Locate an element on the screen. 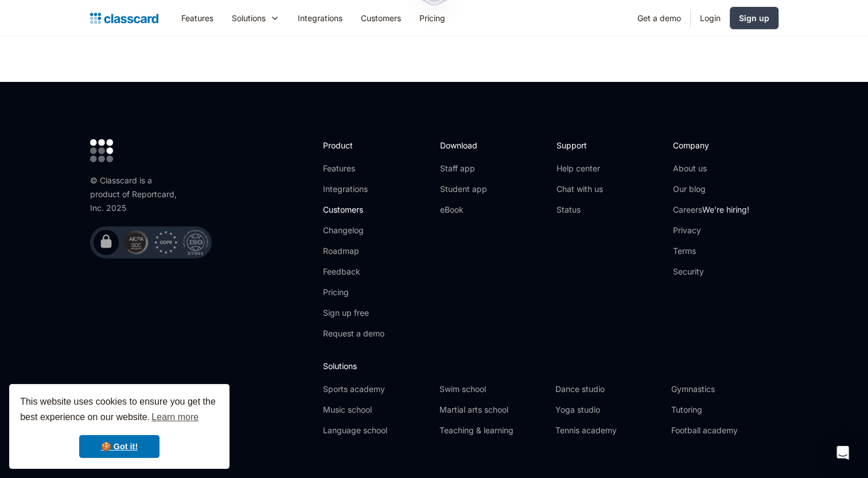 Image resolution: width=868 pixels, height=478 pixels. a: Sports academy is located at coordinates (377, 389).